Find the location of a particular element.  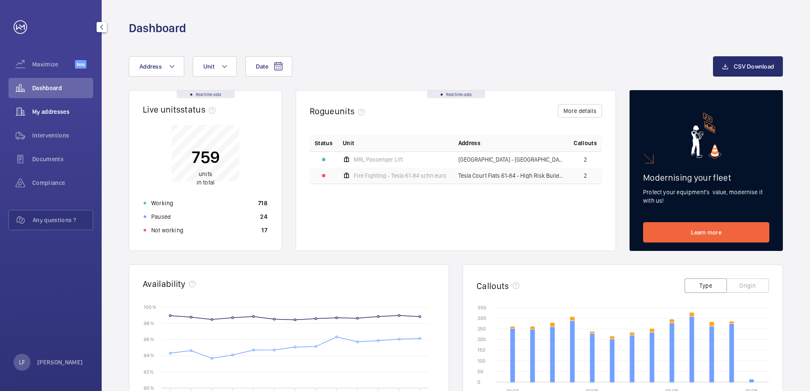

h2: Live units is located at coordinates (181, 109).